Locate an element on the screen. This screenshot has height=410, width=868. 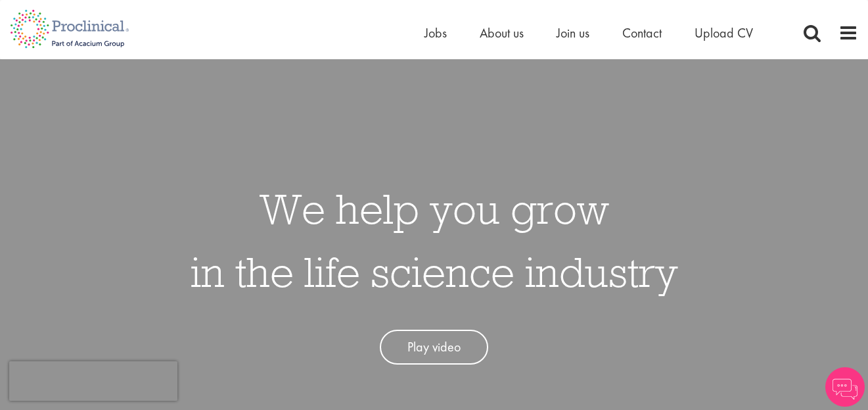
span: About us is located at coordinates (501, 33).